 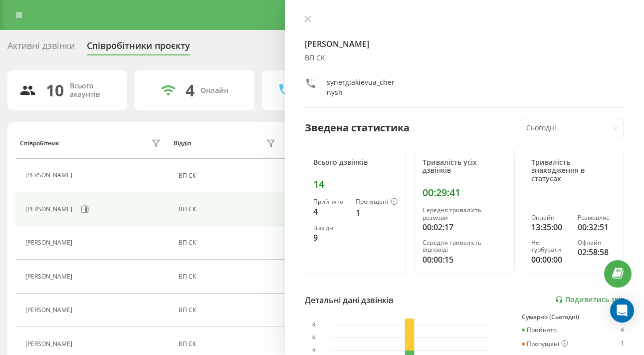 What do you see at coordinates (314, 325) in the screenshot?
I see `text: 8` at bounding box center [314, 325].